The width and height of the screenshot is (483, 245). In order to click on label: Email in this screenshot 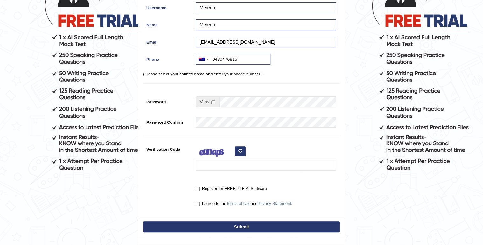, I will do `click(168, 41)`.